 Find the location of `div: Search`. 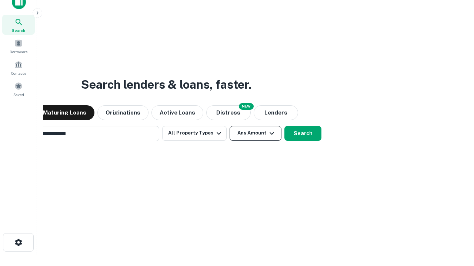

div: Search is located at coordinates (18, 25).